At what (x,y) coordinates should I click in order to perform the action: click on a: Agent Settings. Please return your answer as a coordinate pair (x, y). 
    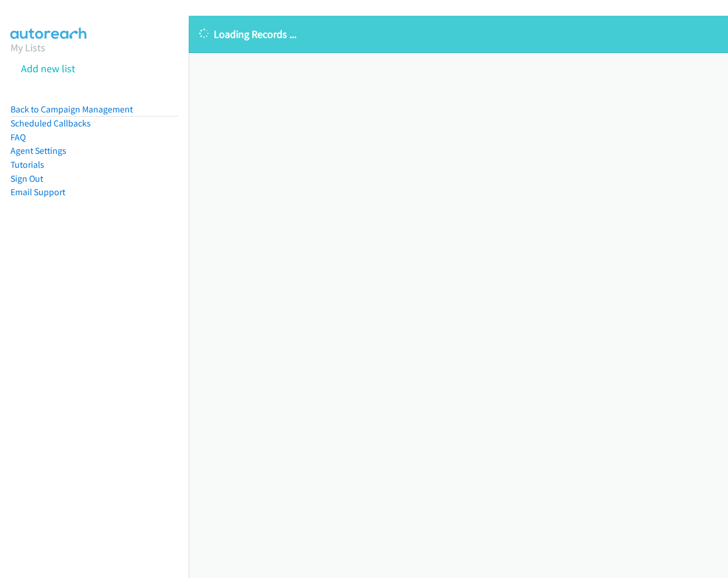
    Looking at the image, I should click on (38, 150).